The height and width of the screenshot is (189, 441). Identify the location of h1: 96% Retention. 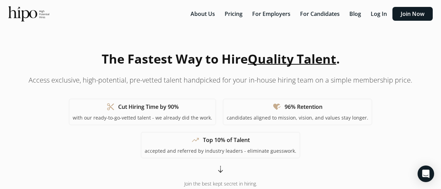
(304, 107).